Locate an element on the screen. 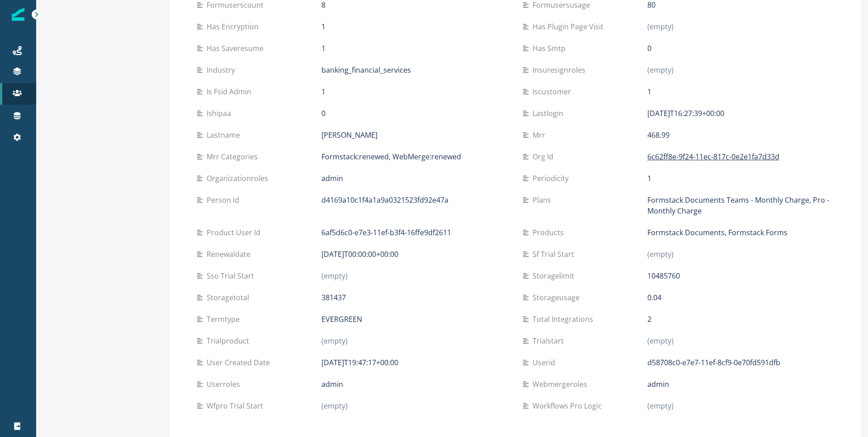  p: Industry is located at coordinates (222, 70).